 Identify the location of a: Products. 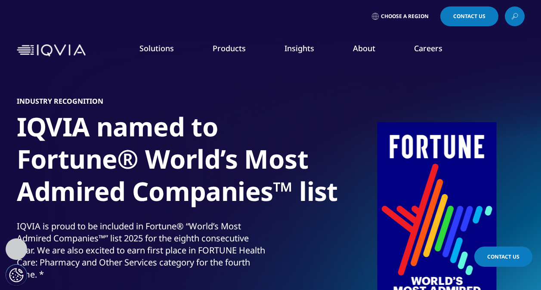
(229, 48).